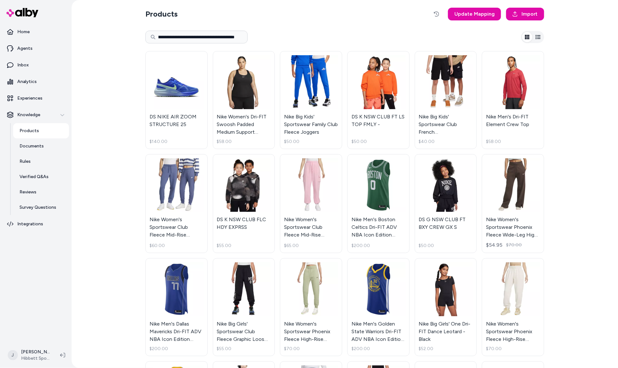  What do you see at coordinates (311, 307) in the screenshot?
I see `a: Nike Women's Sportswear Phoenix Fleece High-Rise Jogger SweatpantsNike Women's Sportswear Phoenix...` at bounding box center [311, 307].